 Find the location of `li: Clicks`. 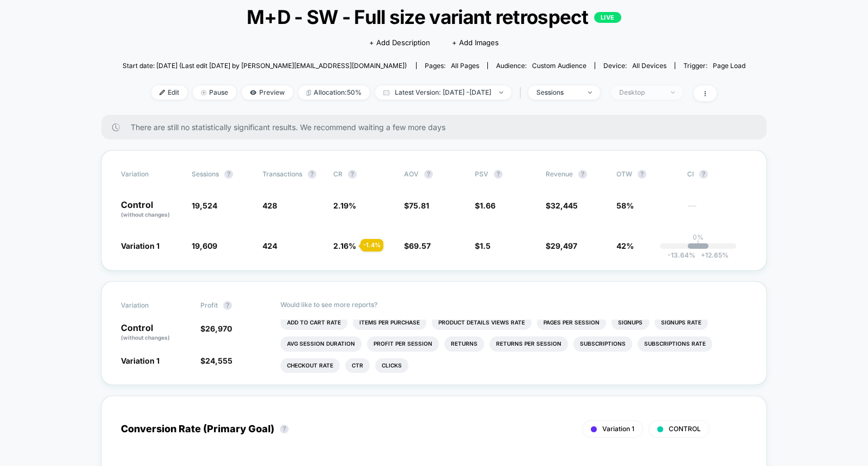

li: Clicks is located at coordinates (391, 366).